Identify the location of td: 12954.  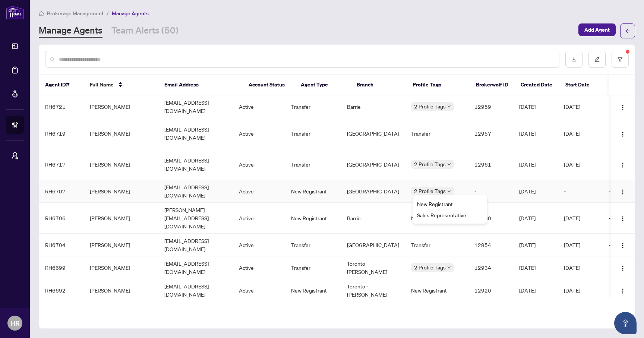
(490, 244).